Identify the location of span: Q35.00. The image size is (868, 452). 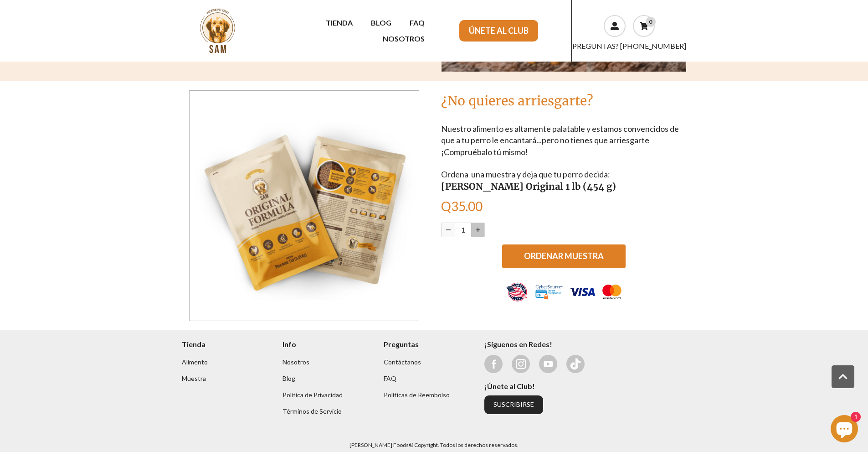
(461, 206).